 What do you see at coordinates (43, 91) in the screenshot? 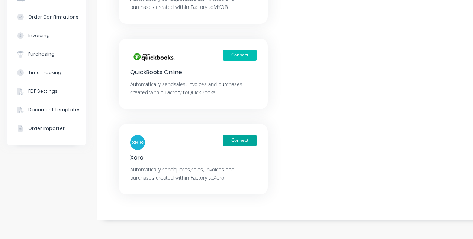
I see `div: PDF Settings` at bounding box center [43, 91].